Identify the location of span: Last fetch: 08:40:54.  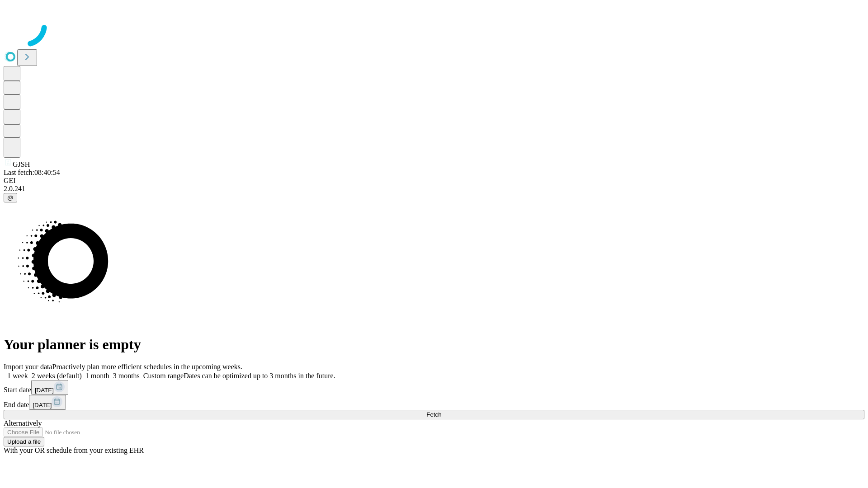
(31, 172).